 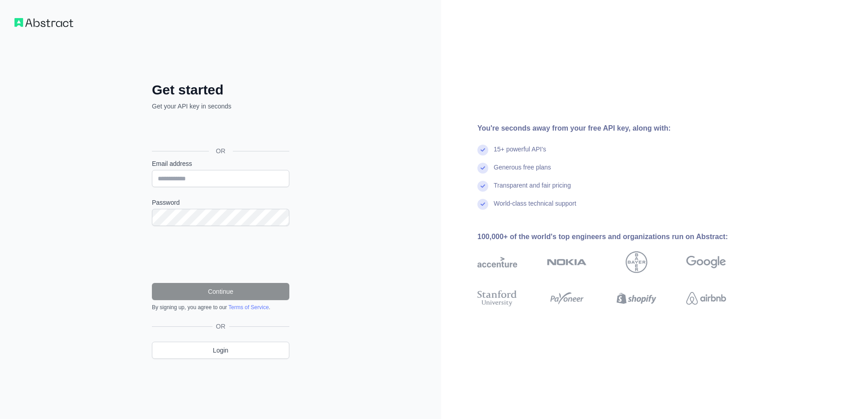 What do you see at coordinates (248, 307) in the screenshot?
I see `a: Terms of Service` at bounding box center [248, 307].